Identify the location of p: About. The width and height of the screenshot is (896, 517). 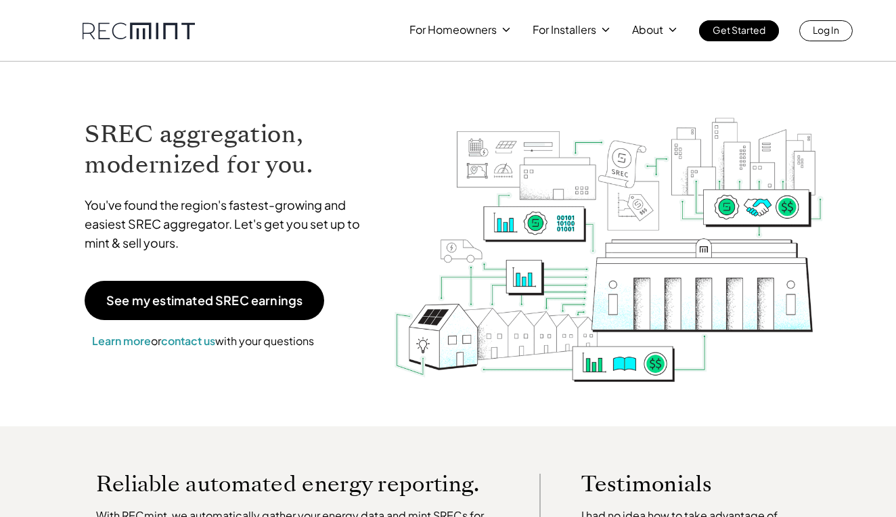
(647, 30).